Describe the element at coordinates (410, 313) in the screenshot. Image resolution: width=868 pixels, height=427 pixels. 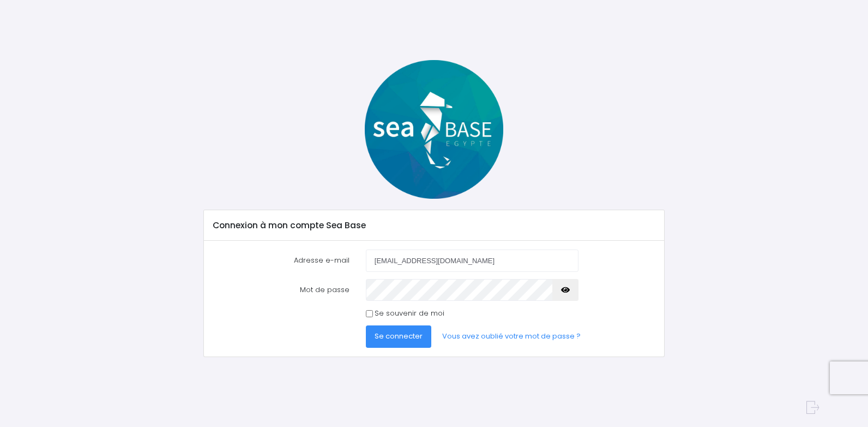
I see `label: Se souvenir de moi` at that location.